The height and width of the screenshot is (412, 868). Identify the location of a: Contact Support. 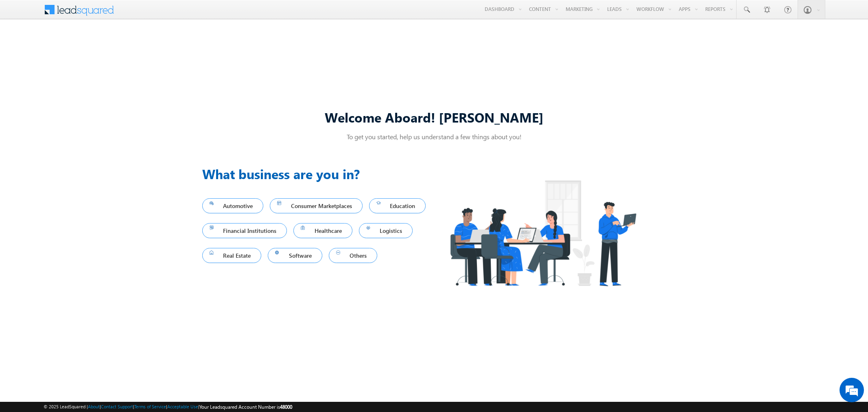
(117, 406).